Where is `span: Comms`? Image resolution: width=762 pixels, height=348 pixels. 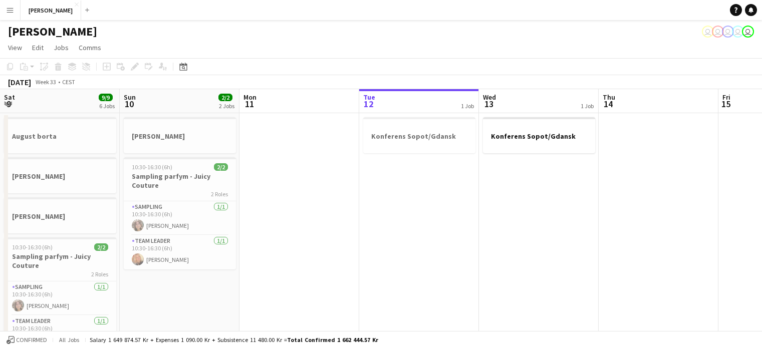
span: Comms is located at coordinates (90, 48).